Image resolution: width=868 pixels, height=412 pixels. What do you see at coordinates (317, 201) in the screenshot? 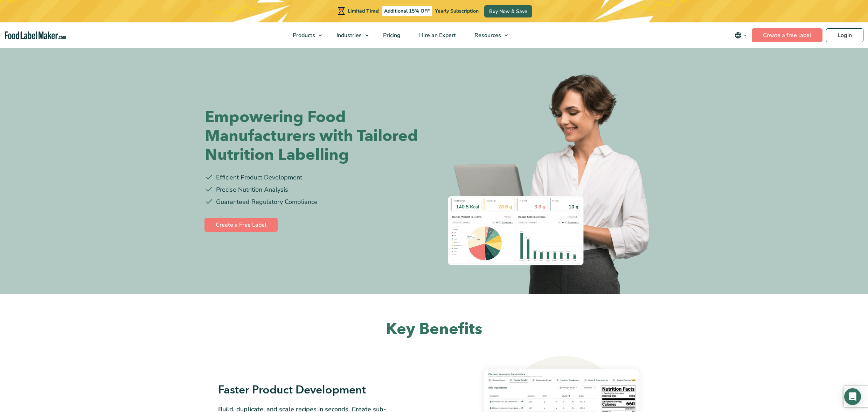
I see `li: Guaranteed Regulatory Compliance` at bounding box center [317, 201].